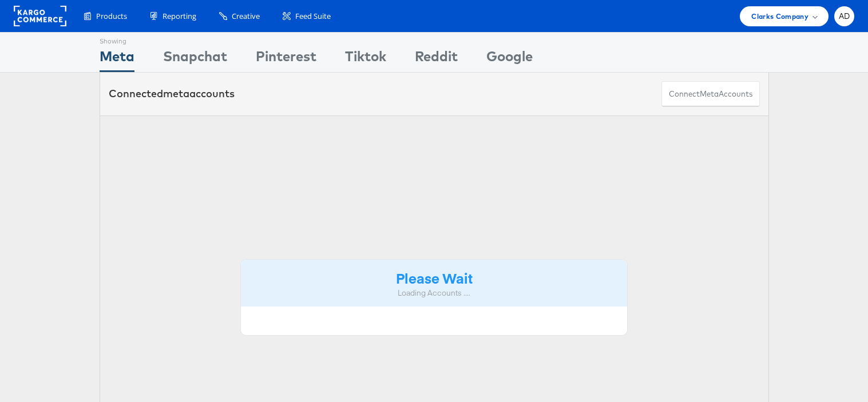 The width and height of the screenshot is (868, 402). Describe the element at coordinates (195, 59) in the screenshot. I see `div: Snapchat` at that location.